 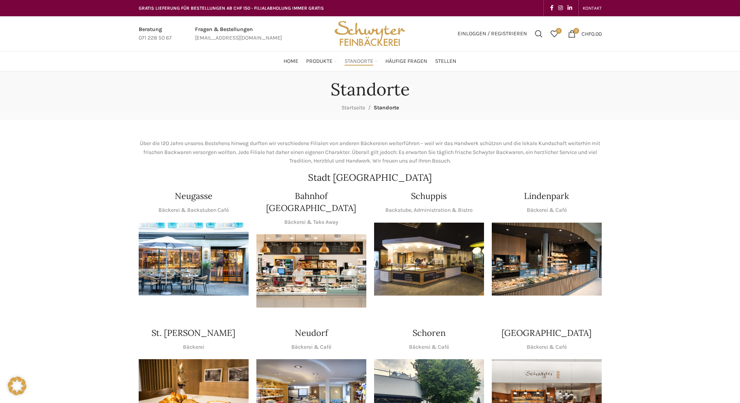 I want to click on h4: Schoren, so click(x=429, y=333).